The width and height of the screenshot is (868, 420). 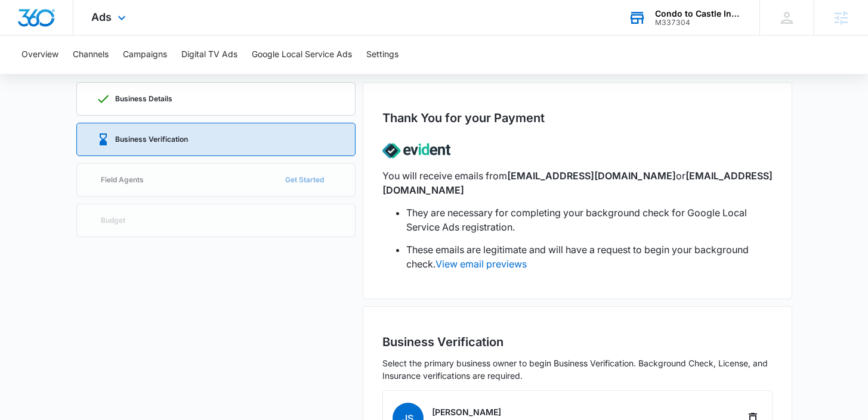 I want to click on button: Channels, so click(x=91, y=55).